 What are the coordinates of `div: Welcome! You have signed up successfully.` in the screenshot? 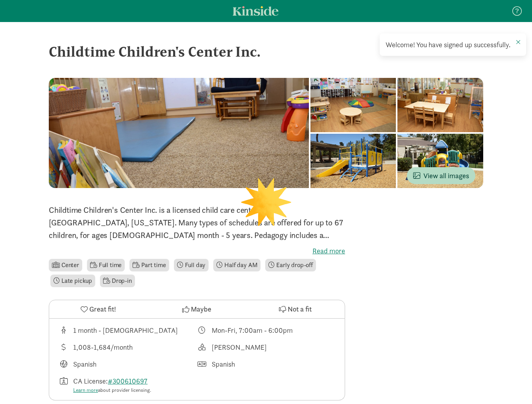 It's located at (453, 44).